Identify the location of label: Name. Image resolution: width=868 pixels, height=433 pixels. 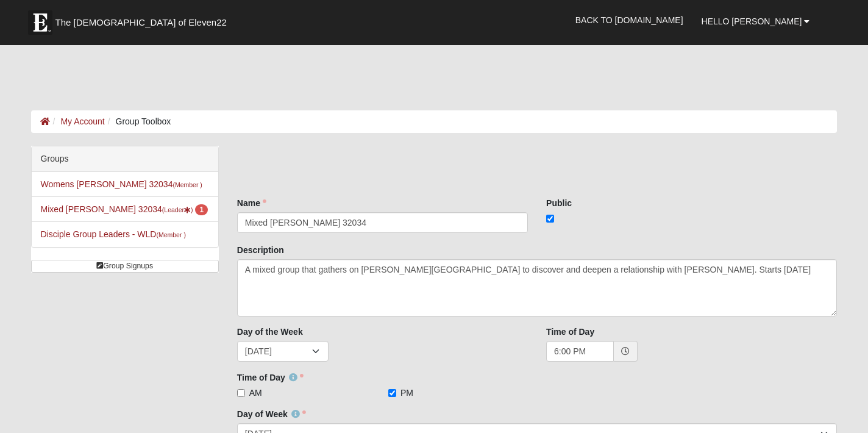
(252, 203).